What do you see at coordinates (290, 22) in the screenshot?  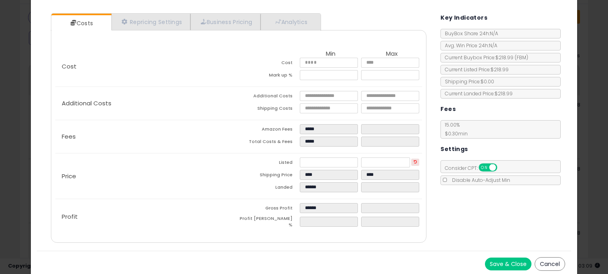 I see `a: Analytics` at bounding box center [290, 22].